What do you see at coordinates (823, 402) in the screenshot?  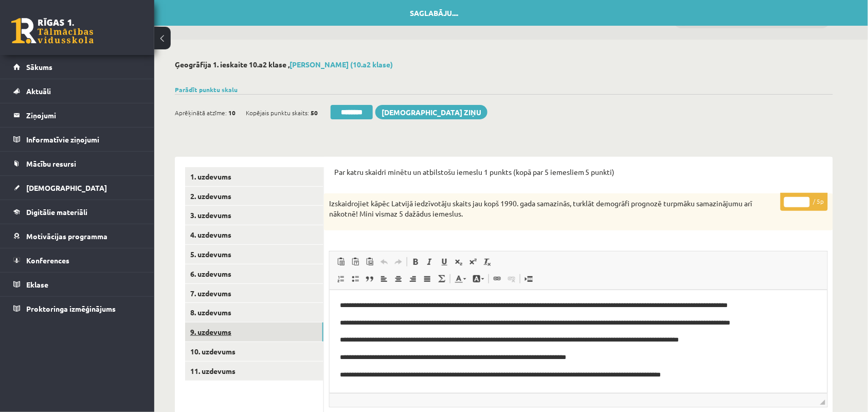 I see `span: Mērogot` at bounding box center [823, 402].